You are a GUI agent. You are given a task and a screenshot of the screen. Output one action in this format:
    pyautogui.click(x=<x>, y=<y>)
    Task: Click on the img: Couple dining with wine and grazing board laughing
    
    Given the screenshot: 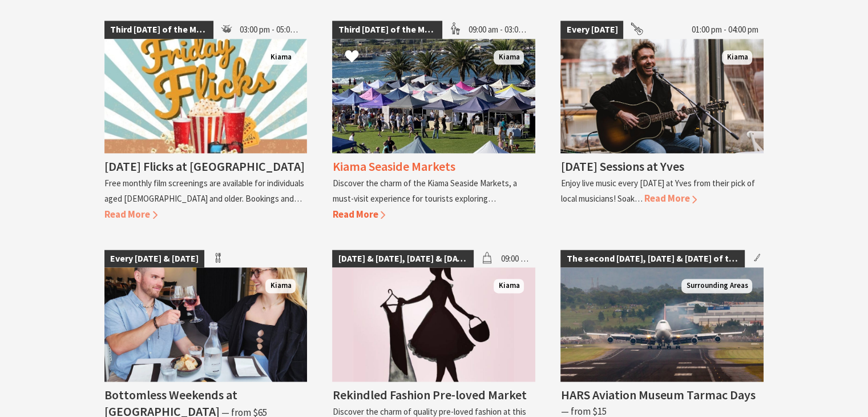 What is the action you would take?
    pyautogui.click(x=206, y=324)
    